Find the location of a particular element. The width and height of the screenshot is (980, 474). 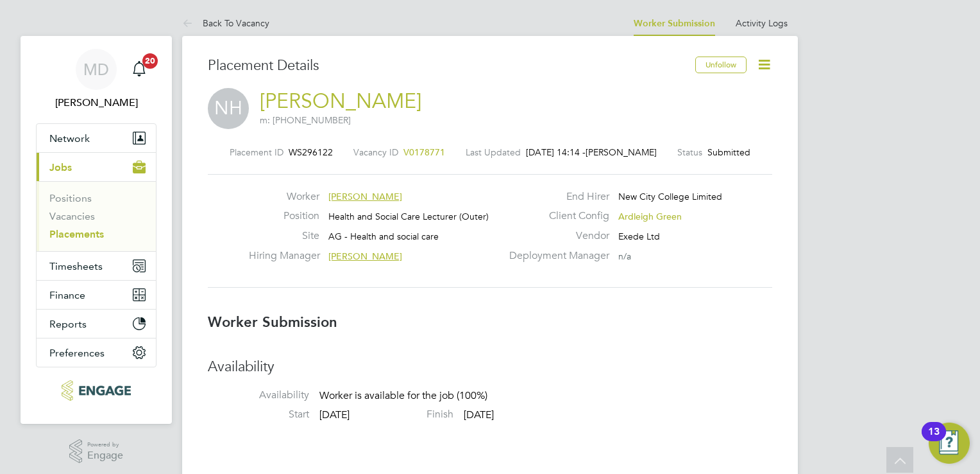

span: Worker is available for the job (100%) is located at coordinates (404, 395).